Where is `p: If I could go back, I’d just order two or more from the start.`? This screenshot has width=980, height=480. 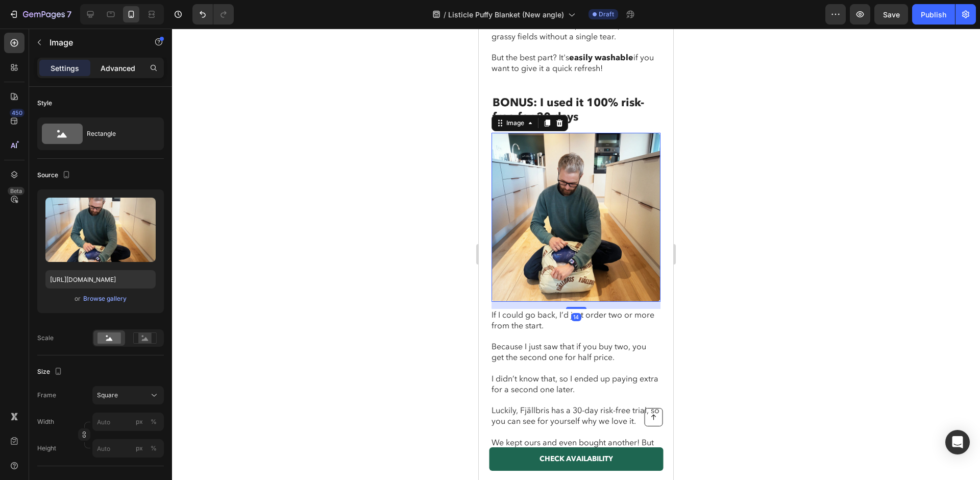 p: If I could go back, I’d just order two or more from the start. is located at coordinates (96, 292).